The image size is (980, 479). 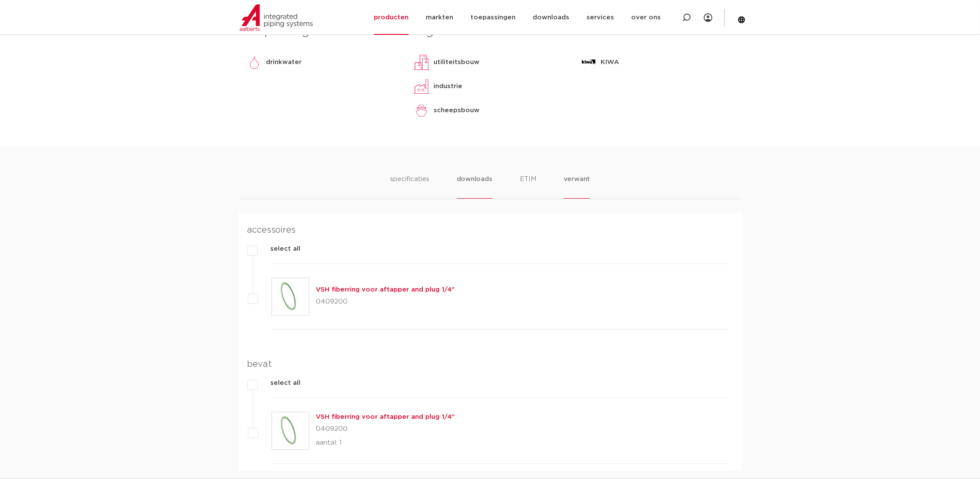 I want to click on li: ETIM, so click(x=527, y=186).